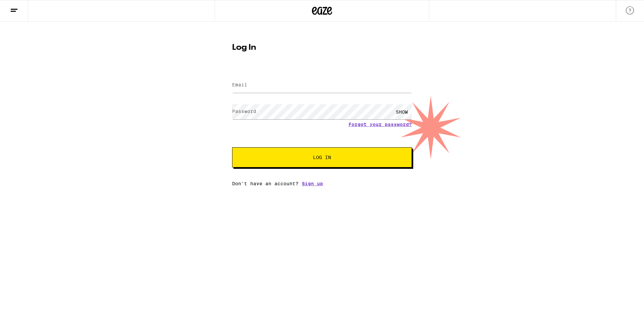 This screenshot has width=644, height=309. I want to click on input: Email, so click(322, 85).